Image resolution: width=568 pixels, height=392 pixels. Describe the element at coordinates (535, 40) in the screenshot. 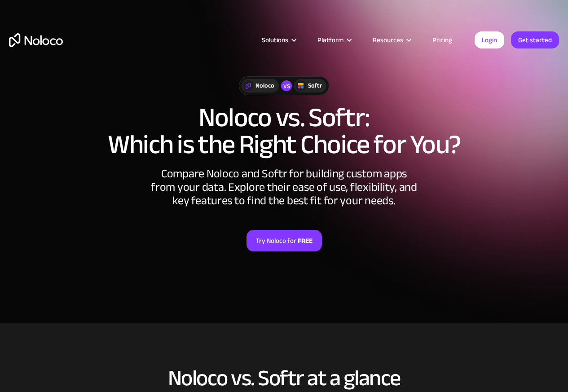

I see `a: Get started` at that location.